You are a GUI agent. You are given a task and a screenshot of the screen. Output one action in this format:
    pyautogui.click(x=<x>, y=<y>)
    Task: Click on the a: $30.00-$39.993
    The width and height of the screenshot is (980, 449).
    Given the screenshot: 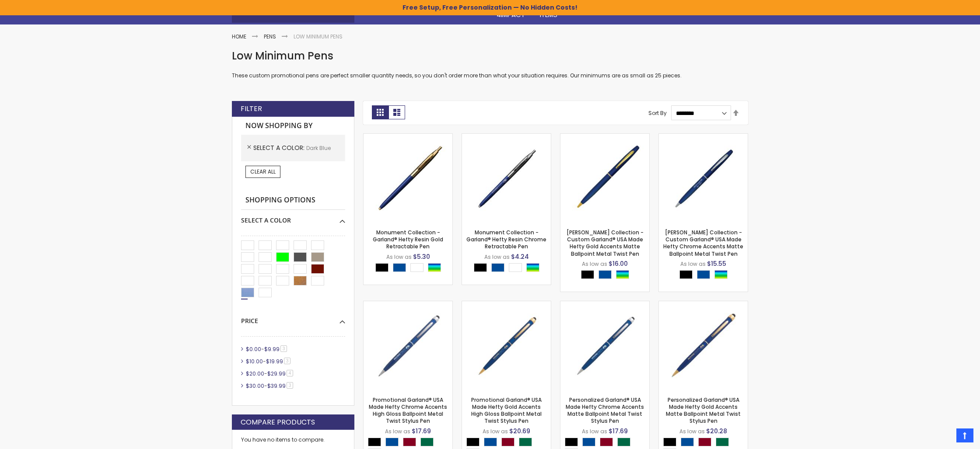 What is the action you would take?
    pyautogui.click(x=270, y=386)
    